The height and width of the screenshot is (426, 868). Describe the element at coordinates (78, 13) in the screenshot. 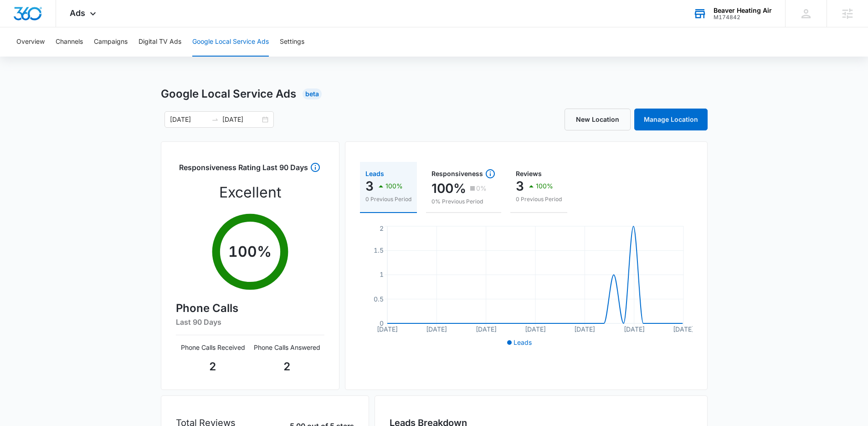

I see `span: Ads` at that location.